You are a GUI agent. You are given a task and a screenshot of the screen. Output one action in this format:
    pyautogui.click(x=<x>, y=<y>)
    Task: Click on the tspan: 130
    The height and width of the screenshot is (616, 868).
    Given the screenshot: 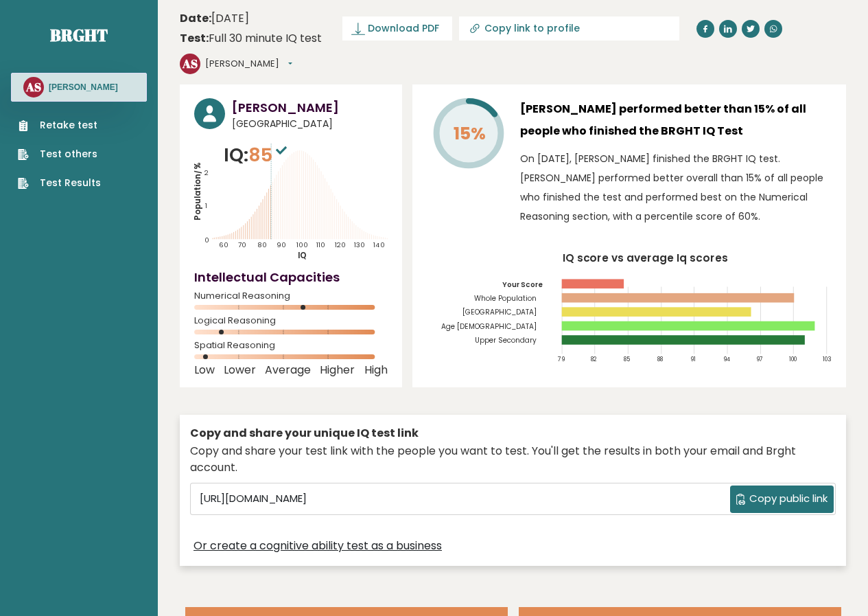 What is the action you would take?
    pyautogui.click(x=360, y=245)
    